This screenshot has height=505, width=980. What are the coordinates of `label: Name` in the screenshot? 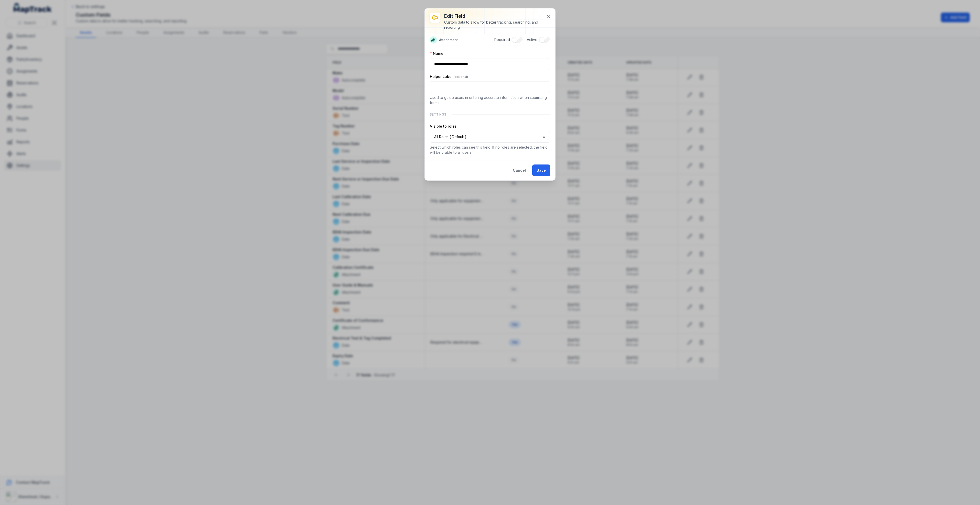 It's located at (436, 54).